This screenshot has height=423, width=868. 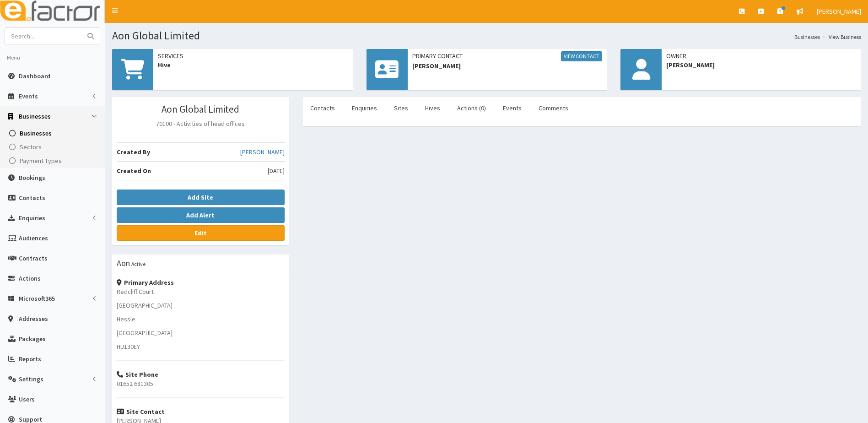 What do you see at coordinates (253, 56) in the screenshot?
I see `span: Services` at bounding box center [253, 56].